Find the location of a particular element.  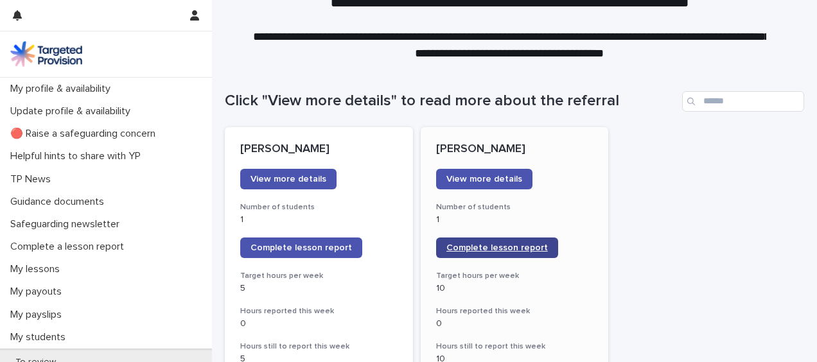

h1: Click "View more details" to read more about the referral is located at coordinates (451, 101).